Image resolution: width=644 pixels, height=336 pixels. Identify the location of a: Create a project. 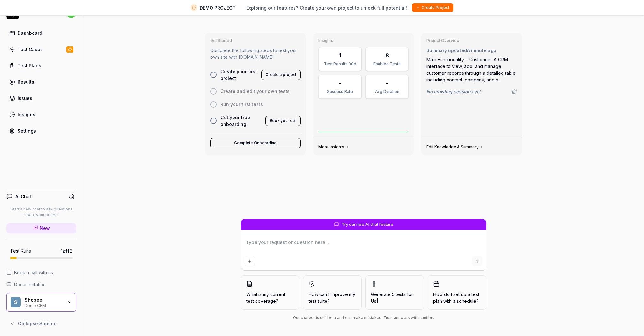
(281, 74).